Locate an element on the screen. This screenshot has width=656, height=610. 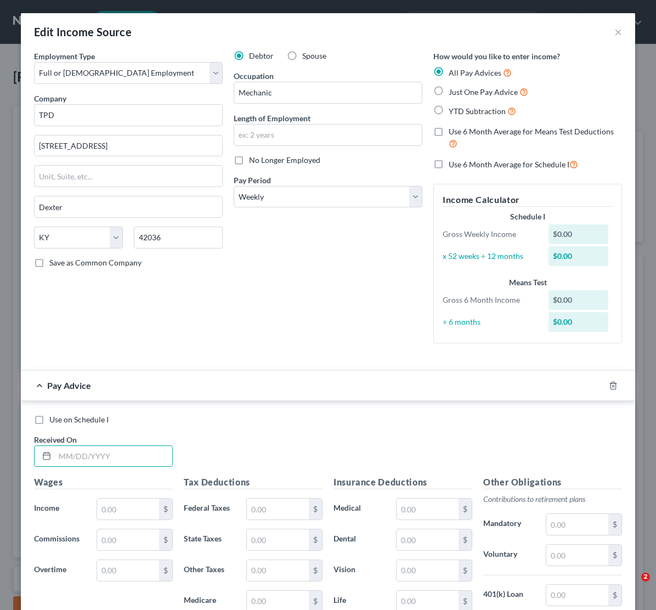
input: ex: 2 years is located at coordinates (328, 135).